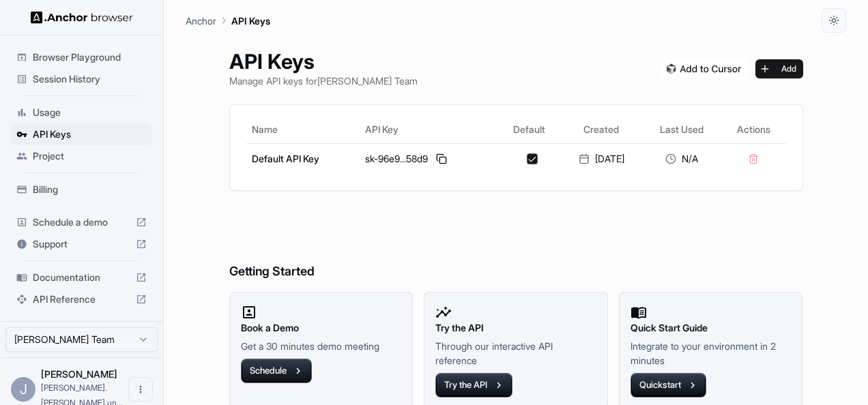 The width and height of the screenshot is (868, 405). Describe the element at coordinates (90, 156) in the screenshot. I see `span: Project` at that location.